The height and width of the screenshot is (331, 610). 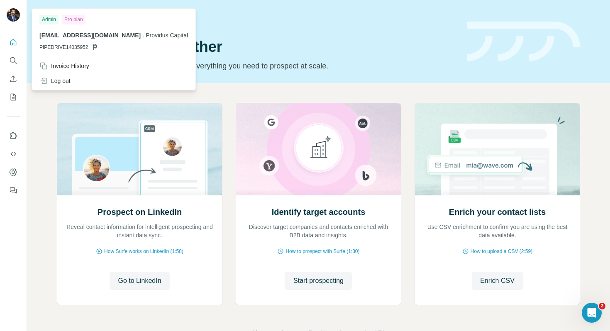 I want to click on img: banner, so click(x=523, y=42).